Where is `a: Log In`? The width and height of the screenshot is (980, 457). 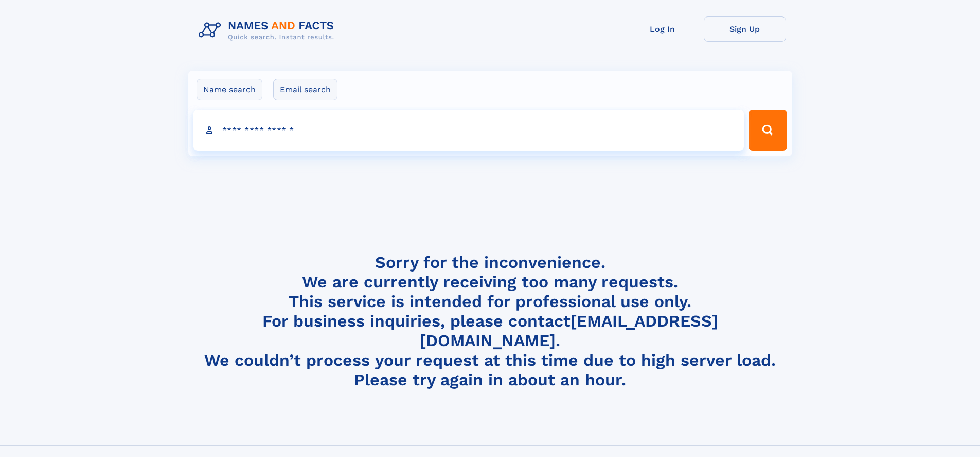 a: Log In is located at coordinates (663, 28).